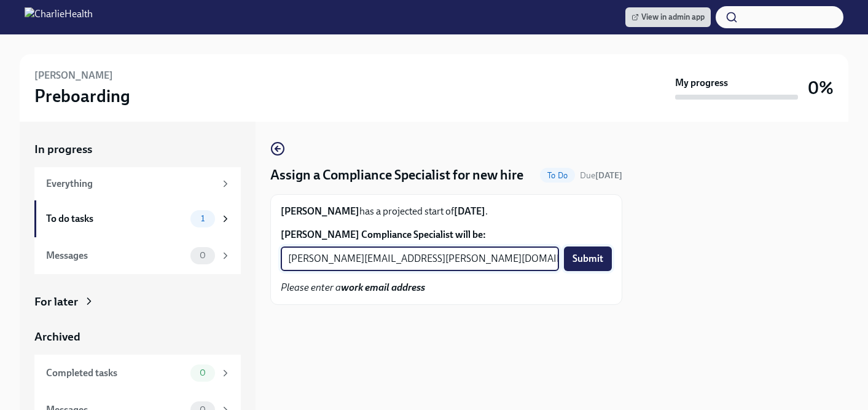 The width and height of the screenshot is (868, 410). I want to click on strong: My progress, so click(701, 83).